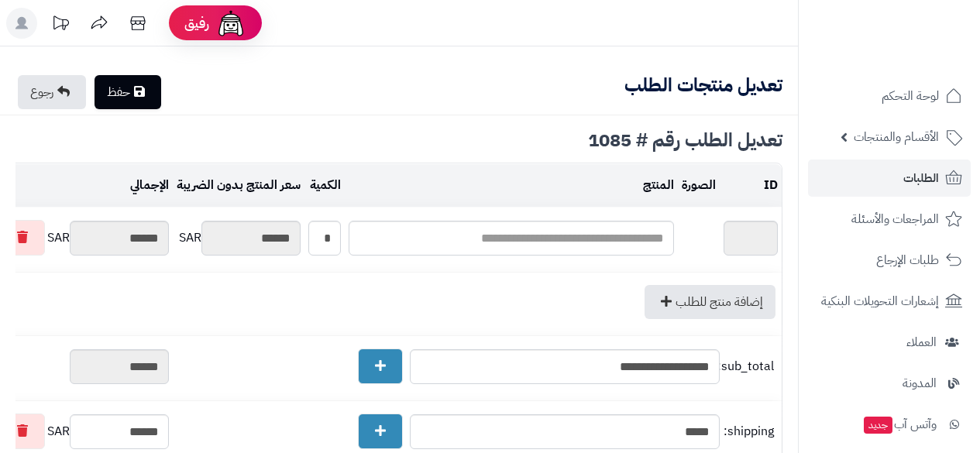  Describe the element at coordinates (890, 96) in the screenshot. I see `a: لوحة التحكم` at that location.